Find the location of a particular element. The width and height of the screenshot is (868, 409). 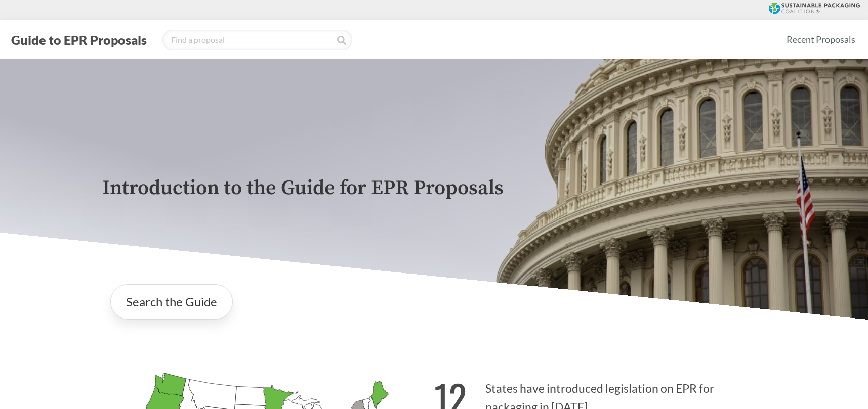

p: Introduction to the Guide for EPR Proposals is located at coordinates (434, 188).